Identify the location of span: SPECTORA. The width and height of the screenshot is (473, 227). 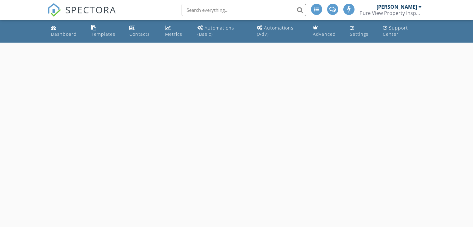
(91, 10).